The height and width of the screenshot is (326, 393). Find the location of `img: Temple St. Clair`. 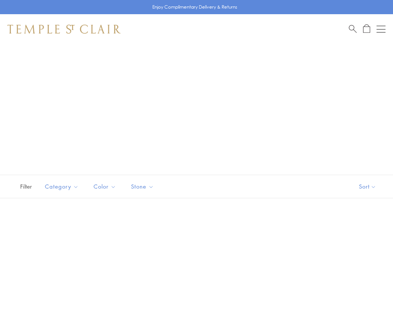

img: Temple St. Clair is located at coordinates (64, 29).